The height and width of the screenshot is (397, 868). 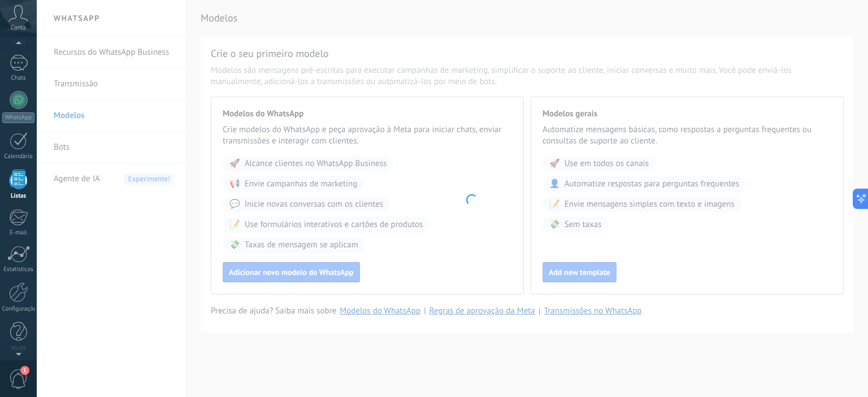 I want to click on div: Estatísticas, so click(x=19, y=270).